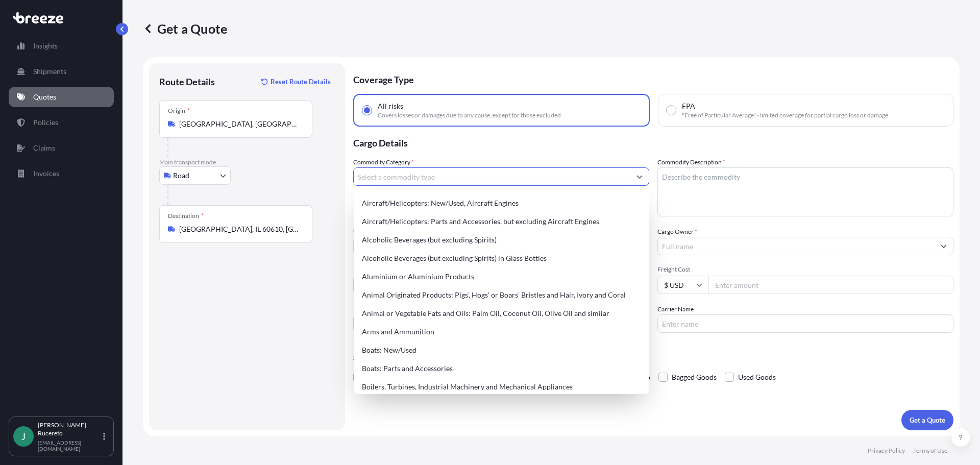  Describe the element at coordinates (187, 81) in the screenshot. I see `p: Route Details` at that location.